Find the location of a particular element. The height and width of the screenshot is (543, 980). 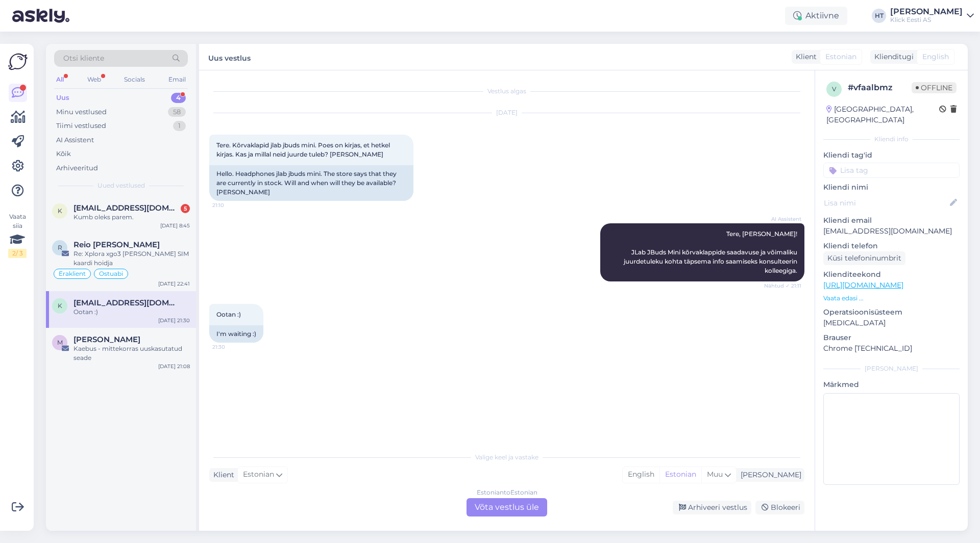

div: Vestlus algas is located at coordinates (507, 91).